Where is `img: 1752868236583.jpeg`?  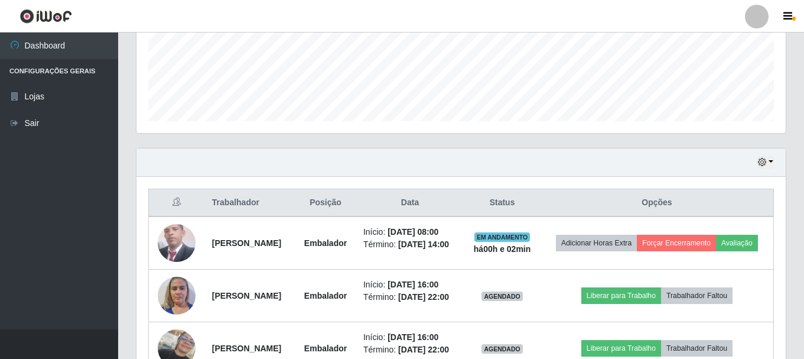
img: 1752868236583.jpeg is located at coordinates (177, 295).